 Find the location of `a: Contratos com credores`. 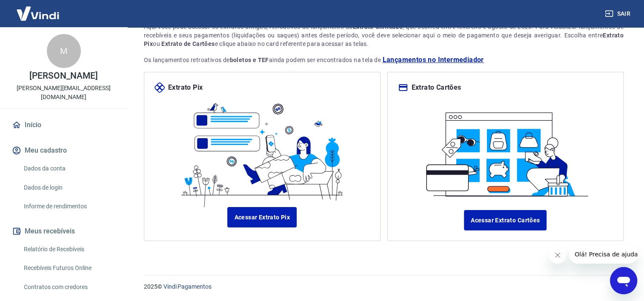

a: Contratos com credores is located at coordinates (68, 288).